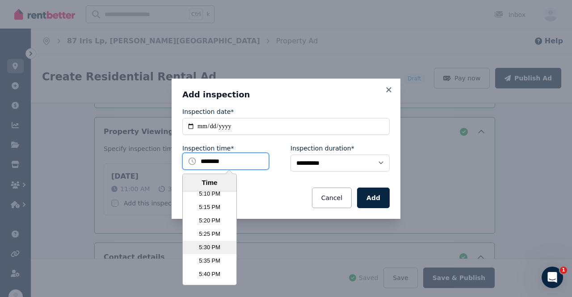 The image size is (572, 297). I want to click on li: 5:10 PM, so click(210, 194).